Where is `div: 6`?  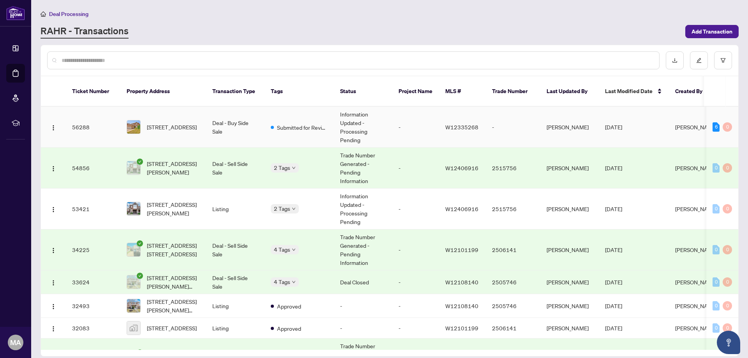
div: 6 is located at coordinates (716, 127).